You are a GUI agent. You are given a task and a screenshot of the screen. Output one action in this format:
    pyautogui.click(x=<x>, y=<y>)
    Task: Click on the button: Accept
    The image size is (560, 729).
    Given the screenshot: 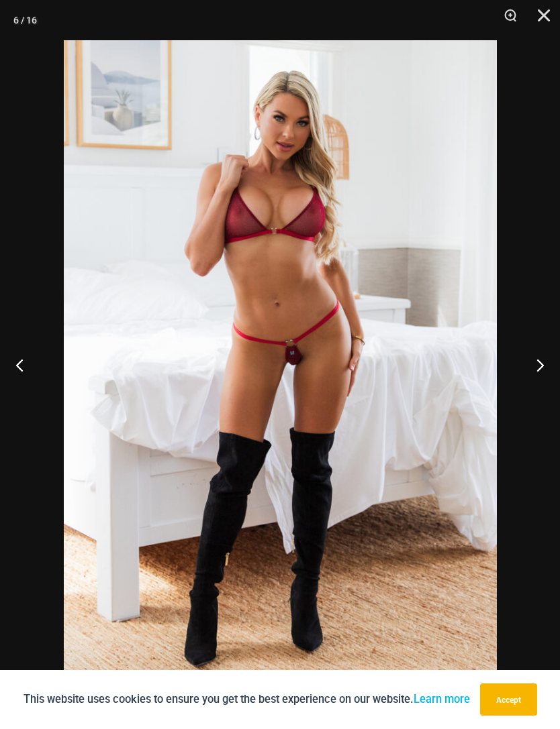 What is the action you would take?
    pyautogui.click(x=508, y=700)
    